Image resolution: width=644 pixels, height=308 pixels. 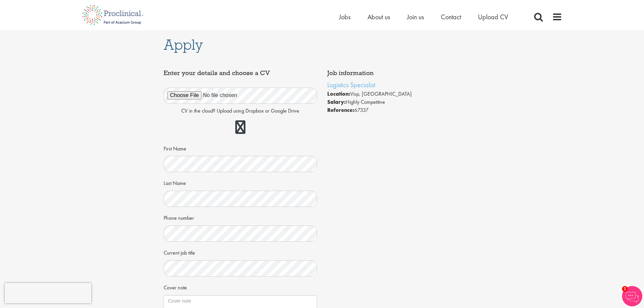 What do you see at coordinates (341, 110) in the screenshot?
I see `strong: Reference:` at bounding box center [341, 110].